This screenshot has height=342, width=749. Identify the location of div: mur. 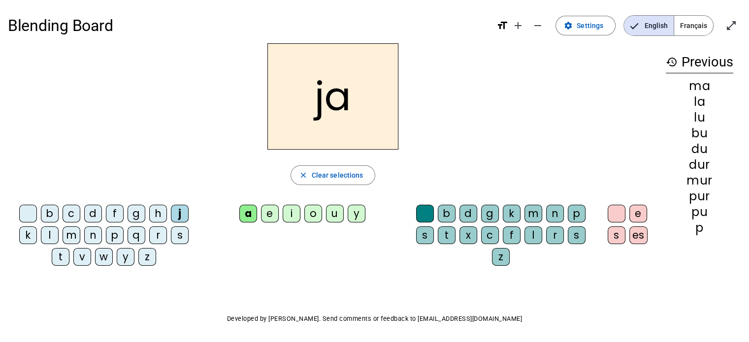
(700, 181).